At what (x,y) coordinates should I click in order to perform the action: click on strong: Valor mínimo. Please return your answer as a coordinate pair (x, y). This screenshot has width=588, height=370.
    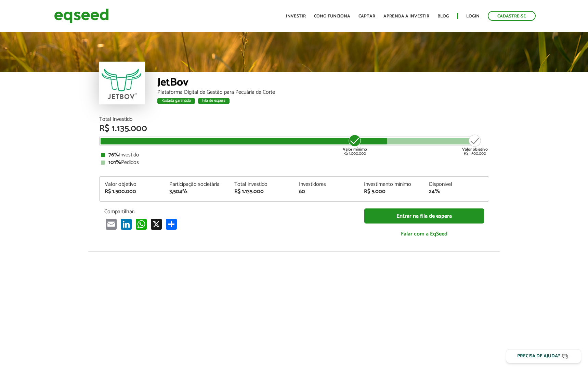
    Looking at the image, I should click on (355, 149).